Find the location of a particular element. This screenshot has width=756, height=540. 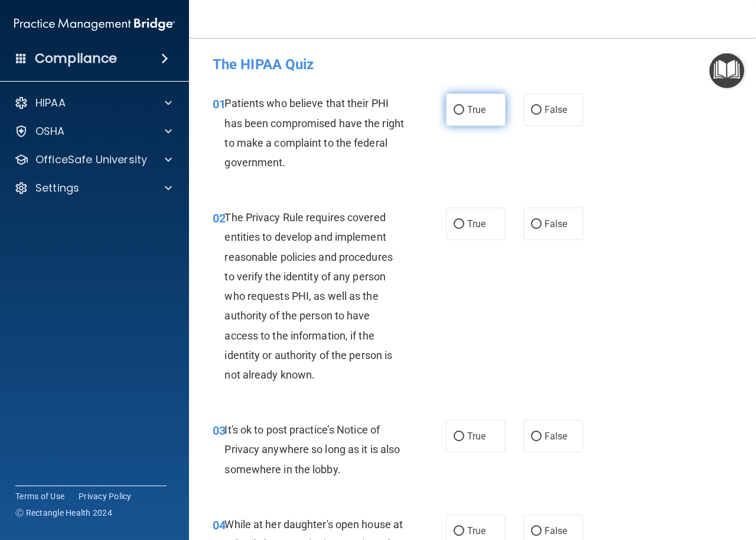

span: 01 is located at coordinates (219, 104).